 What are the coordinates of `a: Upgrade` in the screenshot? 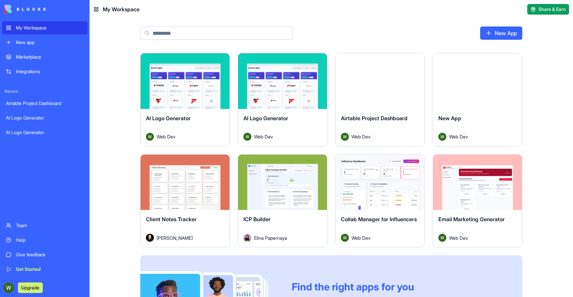 It's located at (30, 288).